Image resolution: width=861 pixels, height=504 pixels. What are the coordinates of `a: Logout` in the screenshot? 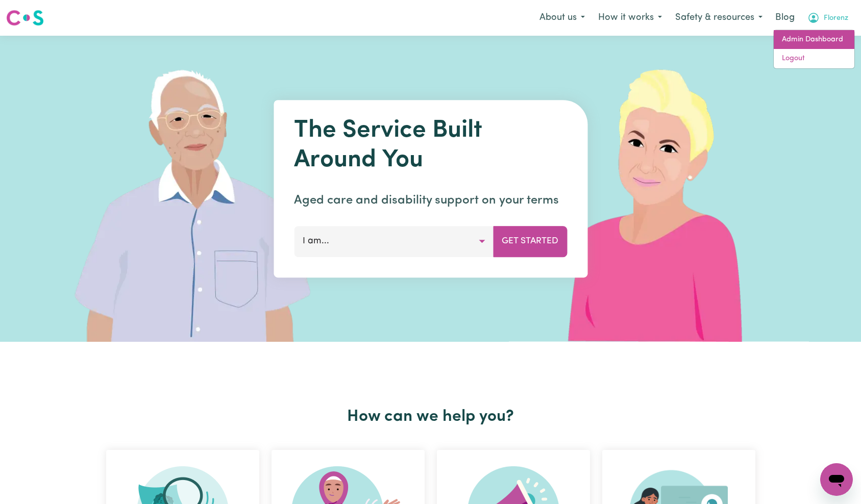 It's located at (814, 59).